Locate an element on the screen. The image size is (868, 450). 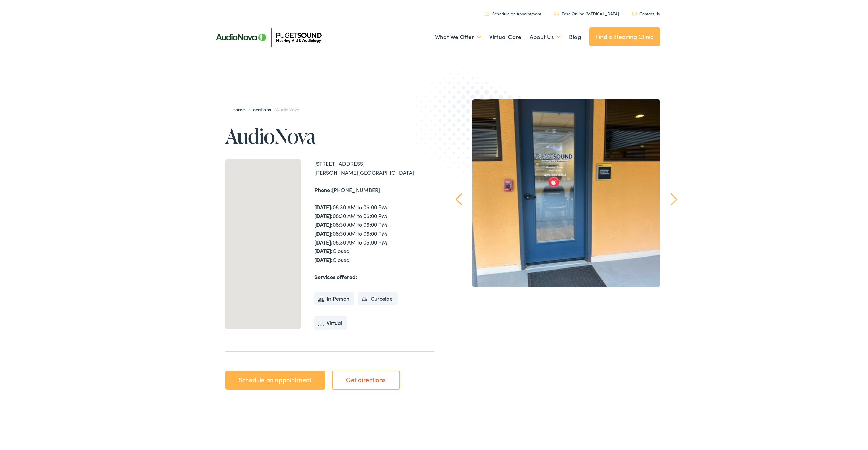
a: About Us is located at coordinates (546, 37).